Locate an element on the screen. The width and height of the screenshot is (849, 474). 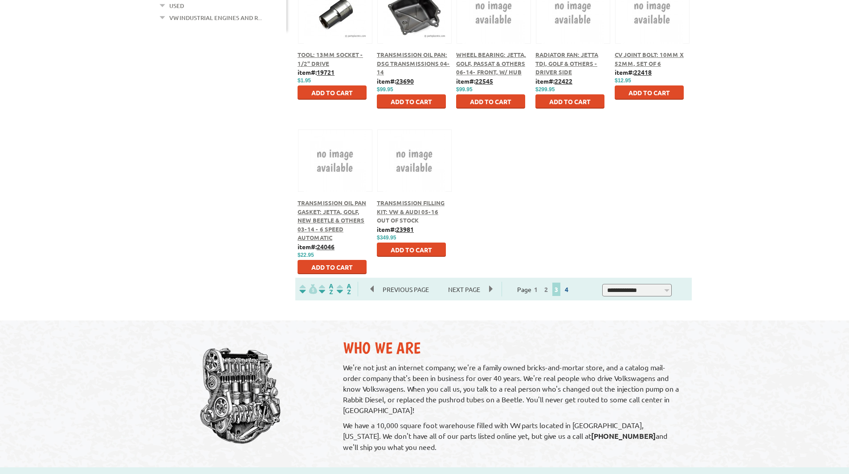
a: 4 is located at coordinates (567, 290).